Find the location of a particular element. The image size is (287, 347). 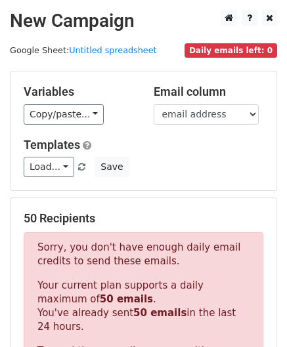

h5: 50 Recipients is located at coordinates (143, 219).